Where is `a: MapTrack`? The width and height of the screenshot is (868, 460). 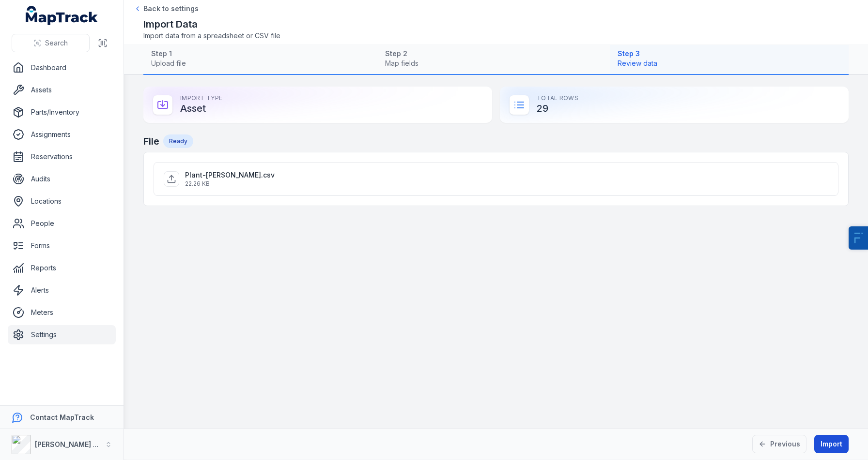 a: MapTrack is located at coordinates (62, 15).